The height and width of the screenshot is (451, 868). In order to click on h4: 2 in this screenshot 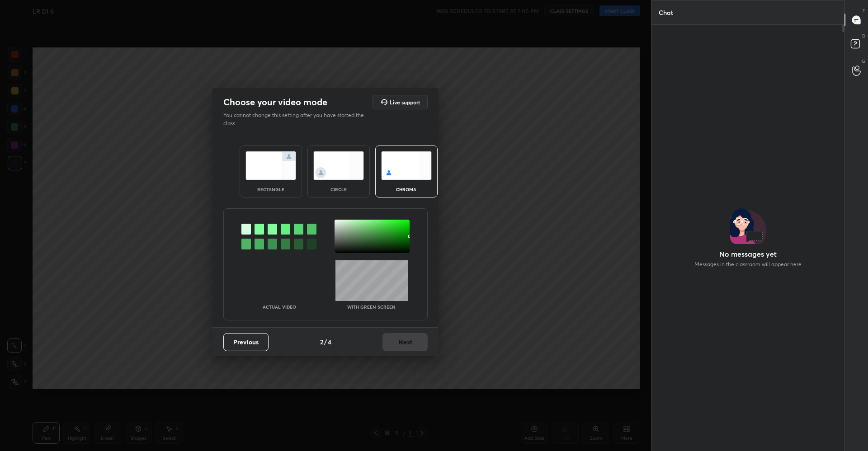, I will do `click(321, 341)`.